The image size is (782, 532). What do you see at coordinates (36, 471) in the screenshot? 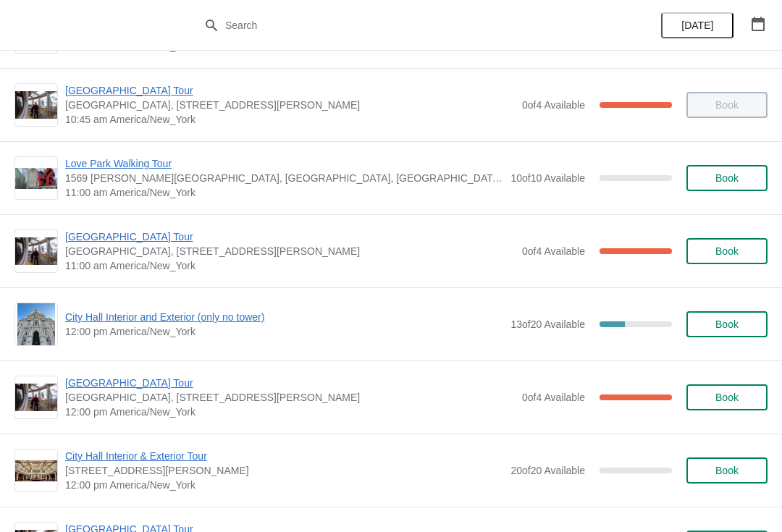
I see `img: City Hall Interior & Exterior Tour | 1400 John F Kennedy Boulevard, Suite 121, Philadelphia, PA, ...` at bounding box center [36, 471].